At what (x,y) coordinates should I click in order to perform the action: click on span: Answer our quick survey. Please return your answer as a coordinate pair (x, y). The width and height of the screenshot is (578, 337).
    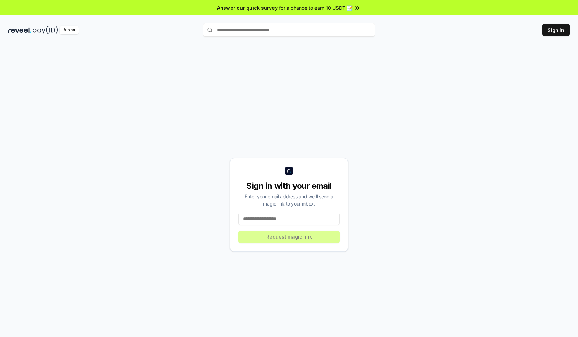
    Looking at the image, I should click on (247, 8).